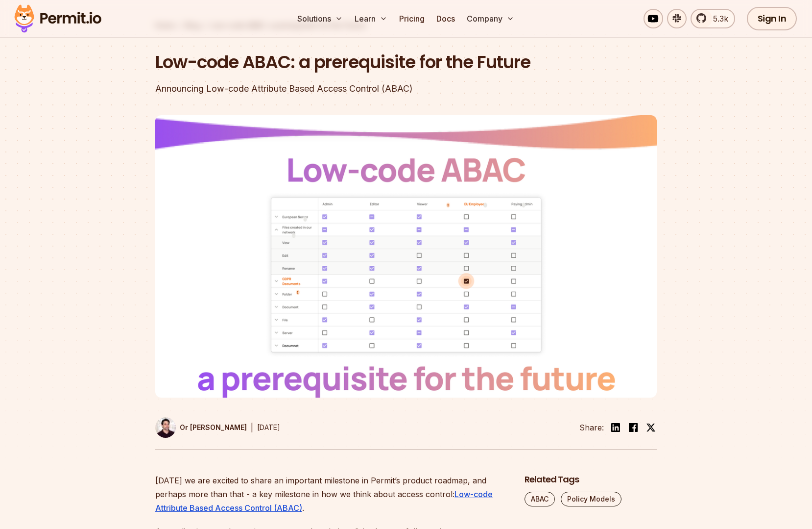 The height and width of the screenshot is (529, 812). I want to click on img: facebook, so click(633, 427).